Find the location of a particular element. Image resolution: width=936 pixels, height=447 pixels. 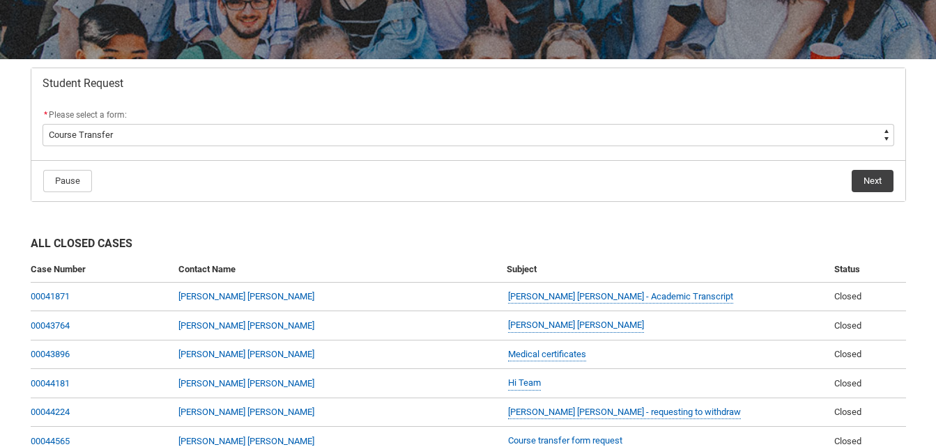

button: Next is located at coordinates (872, 181).